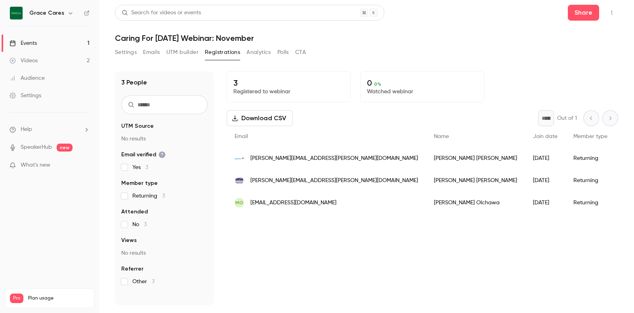 The width and height of the screenshot is (634, 313). I want to click on p: Watched webinar, so click(422, 92).